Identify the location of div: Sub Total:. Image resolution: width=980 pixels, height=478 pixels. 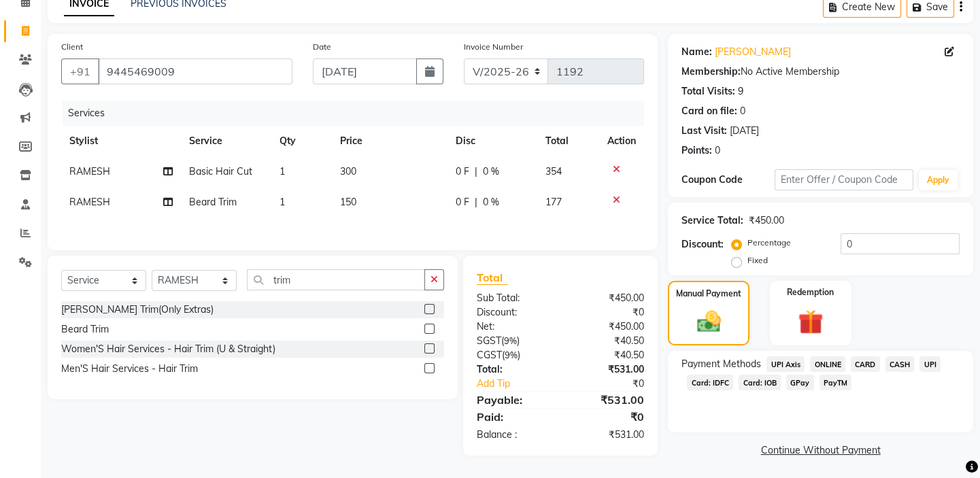
(513, 298).